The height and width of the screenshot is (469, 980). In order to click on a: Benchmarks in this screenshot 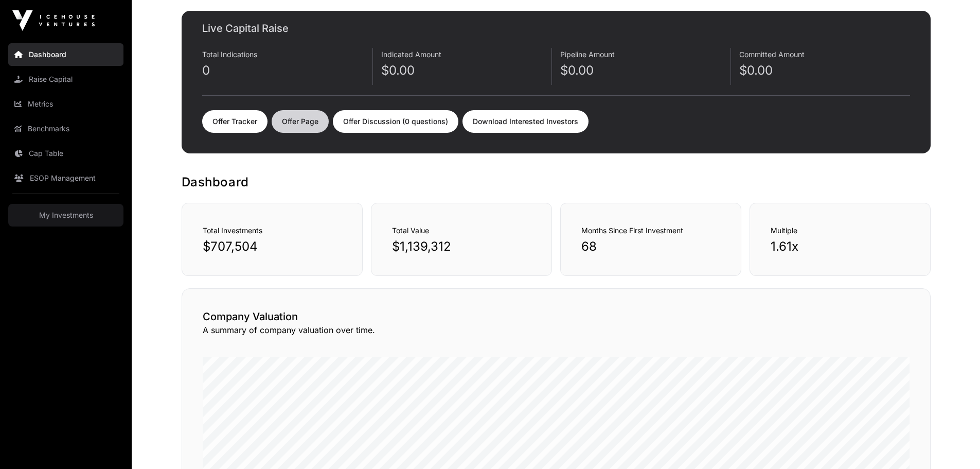, I will do `click(66, 129)`.